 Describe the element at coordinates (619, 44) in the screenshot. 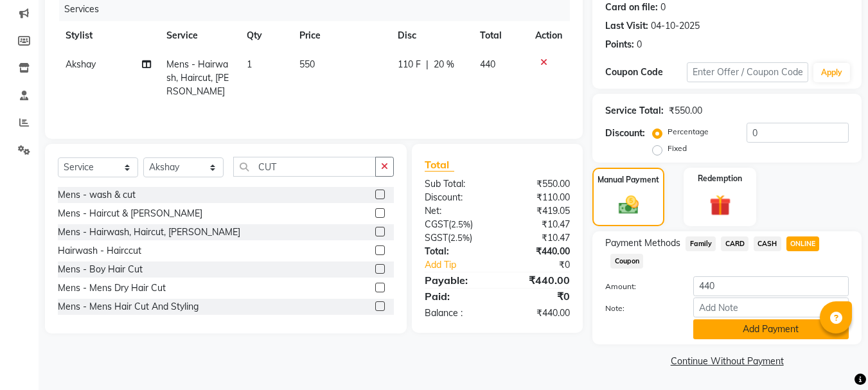

I see `div: Points:` at that location.